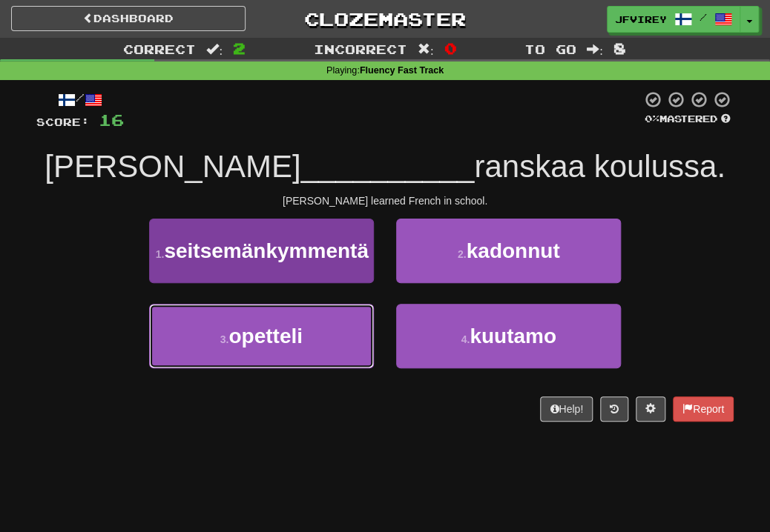 The image size is (770, 532). I want to click on small: 2 ., so click(462, 254).